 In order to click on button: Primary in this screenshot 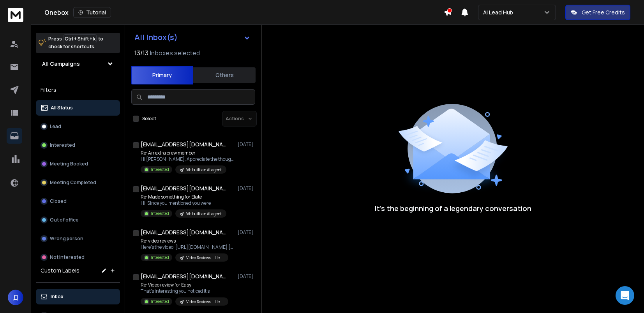, I will do `click(163, 75)`.